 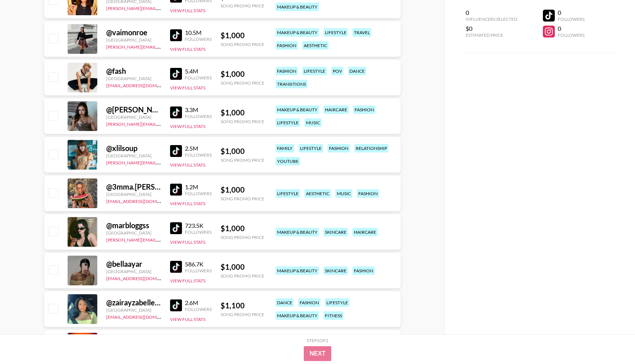 I want to click on div: relationship, so click(x=372, y=148).